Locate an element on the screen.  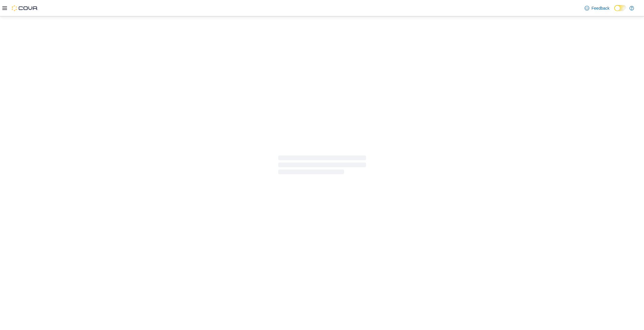
img: Cova is located at coordinates (25, 8).